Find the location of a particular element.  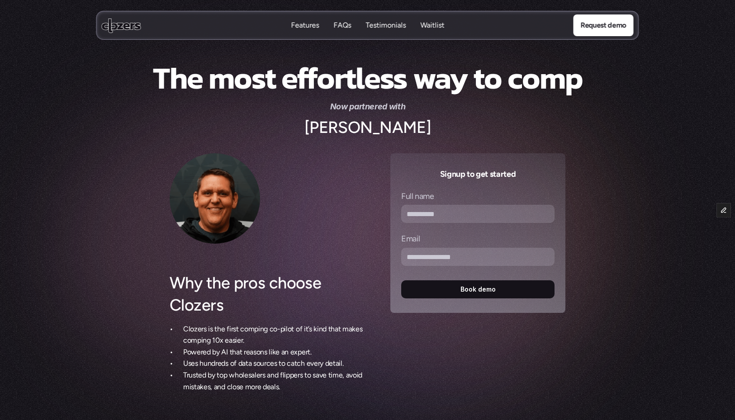

input: Email is located at coordinates (478, 257).